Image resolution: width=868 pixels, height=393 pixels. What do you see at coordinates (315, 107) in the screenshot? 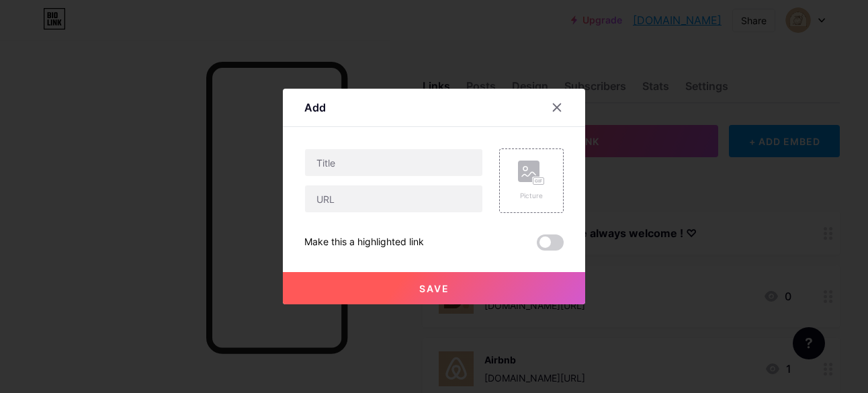
I see `div: Add` at bounding box center [315, 107].